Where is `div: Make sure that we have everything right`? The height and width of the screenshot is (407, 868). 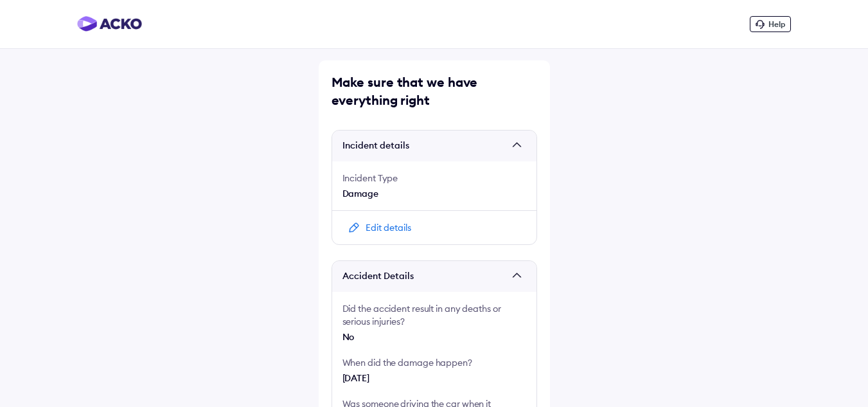
div: Make sure that we have everything right is located at coordinates (434, 91).